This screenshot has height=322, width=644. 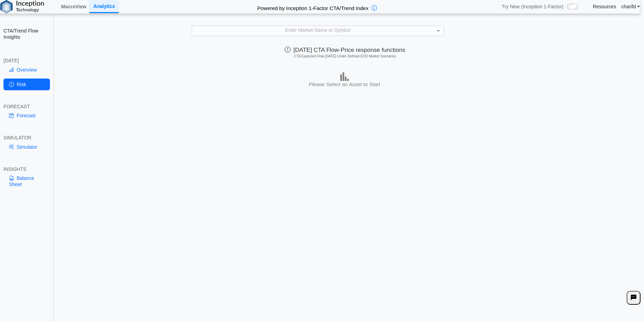 I want to click on a: Simulator, so click(x=27, y=147).